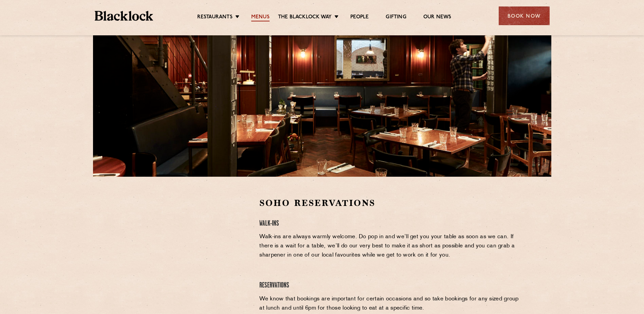 The image size is (644, 314). What do you see at coordinates (390, 246) in the screenshot?
I see `p: Walk-ins are always warmly welcome. Do pop in and we’ll get you your table as soon as we can. If ...` at bounding box center [390, 246].